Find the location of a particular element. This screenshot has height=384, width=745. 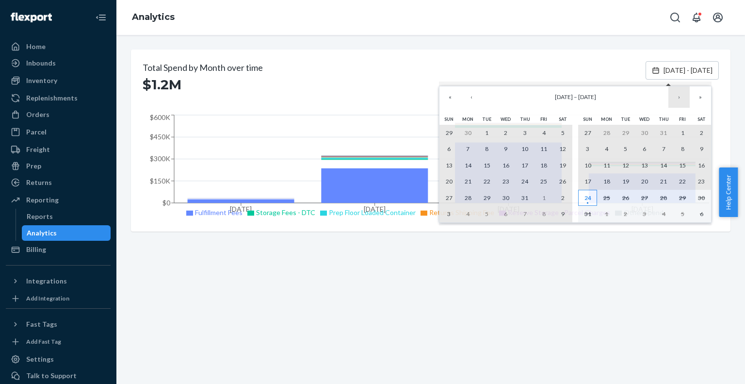

a: Reports is located at coordinates (66, 216).